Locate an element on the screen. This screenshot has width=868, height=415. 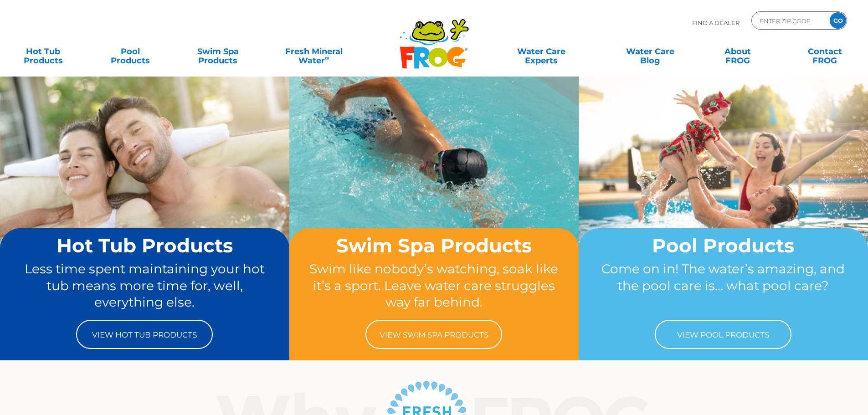
a: PoolProducts is located at coordinates (130, 52).